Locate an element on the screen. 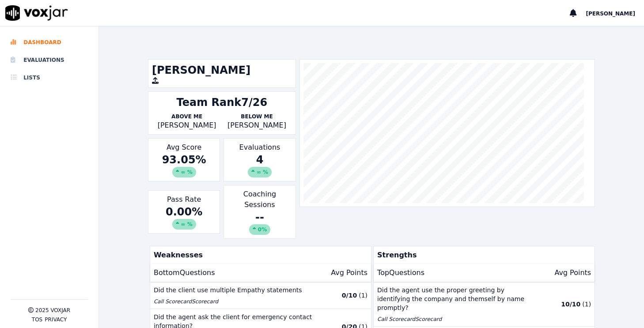 The image size is (644, 328). li: Dashboard is located at coordinates (49, 43).